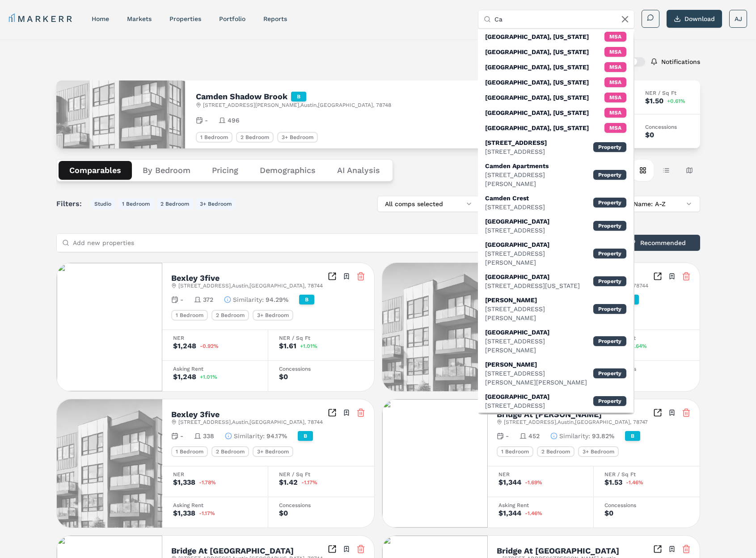  What do you see at coordinates (738, 19) in the screenshot?
I see `button: AJ` at bounding box center [738, 19].